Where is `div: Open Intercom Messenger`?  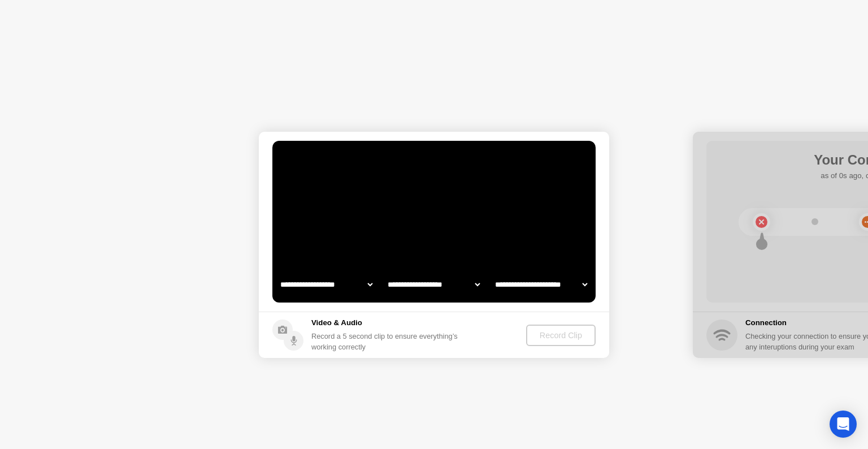 div: Open Intercom Messenger is located at coordinates (844, 424).